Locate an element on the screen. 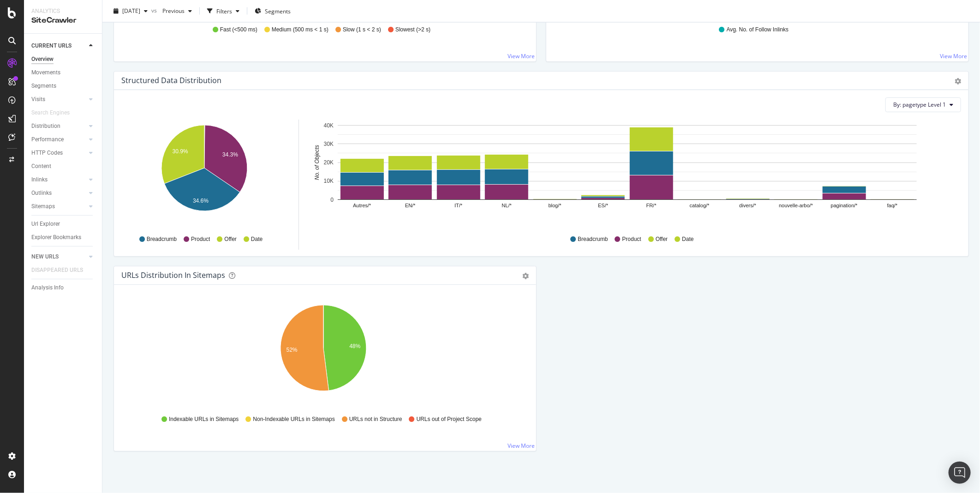  text: faq/* is located at coordinates (892, 206).